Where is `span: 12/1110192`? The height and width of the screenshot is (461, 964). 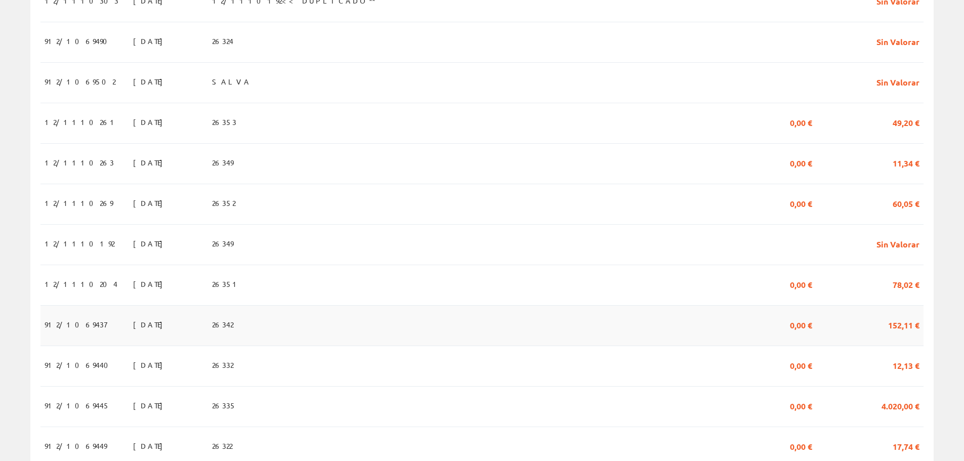 span: 12/1110192 is located at coordinates (79, 243).